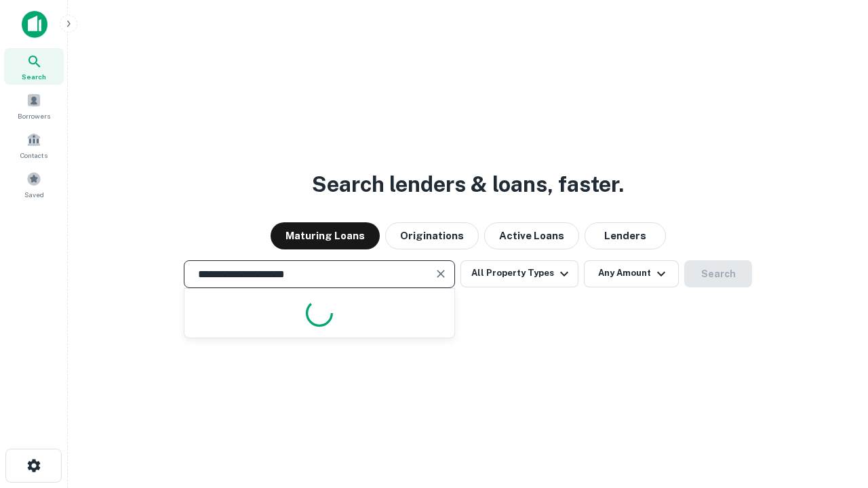 The width and height of the screenshot is (868, 488). I want to click on span: Saved, so click(34, 194).